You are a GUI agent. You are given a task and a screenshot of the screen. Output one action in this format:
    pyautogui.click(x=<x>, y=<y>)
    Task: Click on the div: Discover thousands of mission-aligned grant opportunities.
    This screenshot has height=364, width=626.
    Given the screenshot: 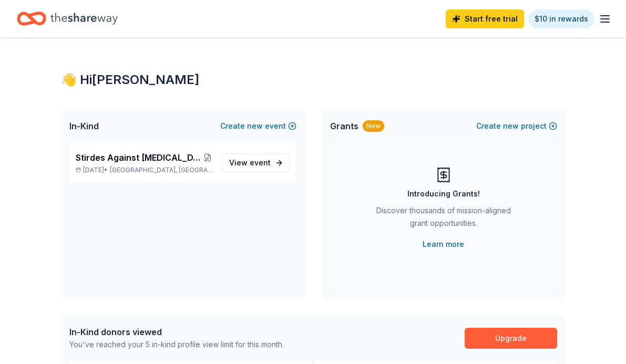 What is the action you would take?
    pyautogui.click(x=443, y=219)
    